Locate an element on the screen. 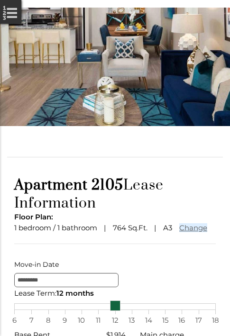 This screenshot has width=230, height=336. span: A3 is located at coordinates (167, 227).